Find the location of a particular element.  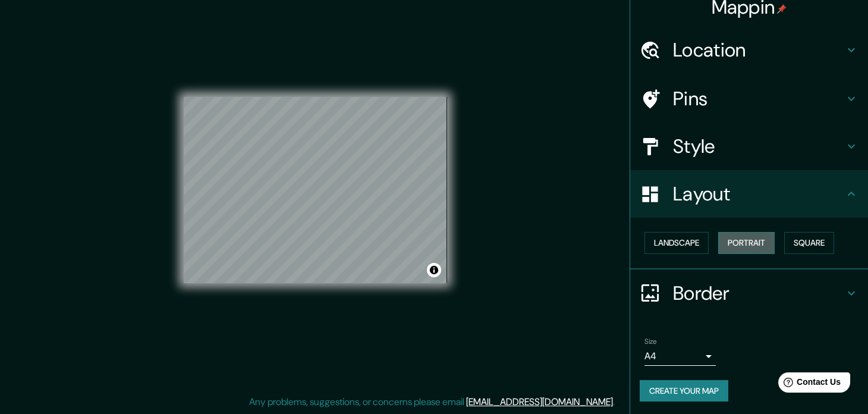

h4: Pins is located at coordinates (759, 99).